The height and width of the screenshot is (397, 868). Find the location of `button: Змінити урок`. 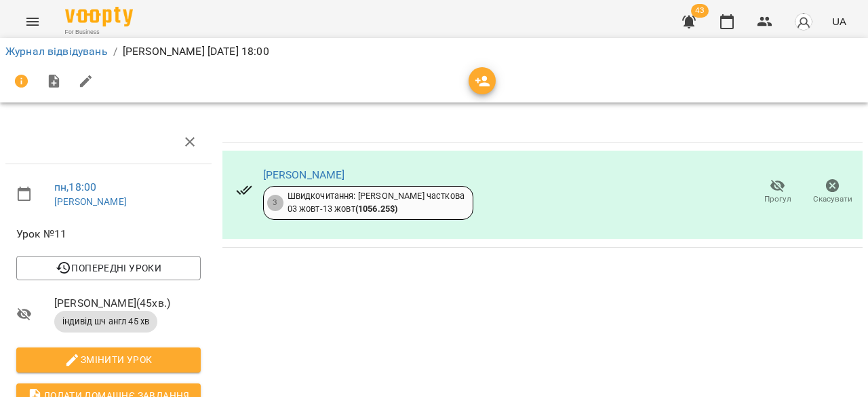

button: Змінити урок is located at coordinates (109, 359).